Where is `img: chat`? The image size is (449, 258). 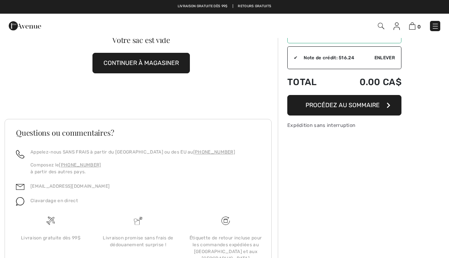
img: chat is located at coordinates (20, 202).